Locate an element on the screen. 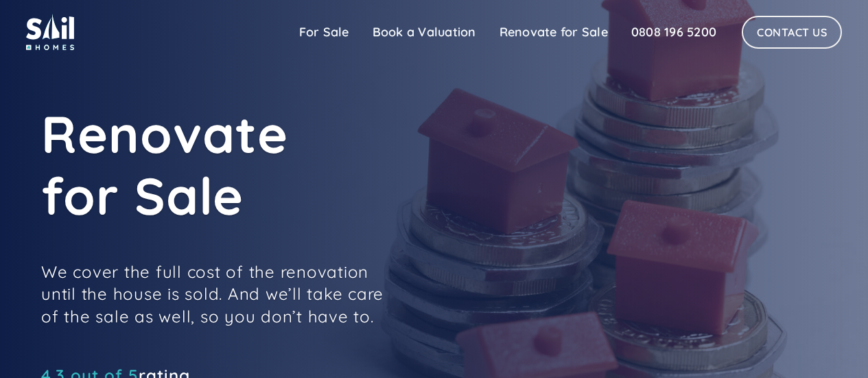 This screenshot has width=868, height=378. h1: Renovate for Sale is located at coordinates (350, 164).